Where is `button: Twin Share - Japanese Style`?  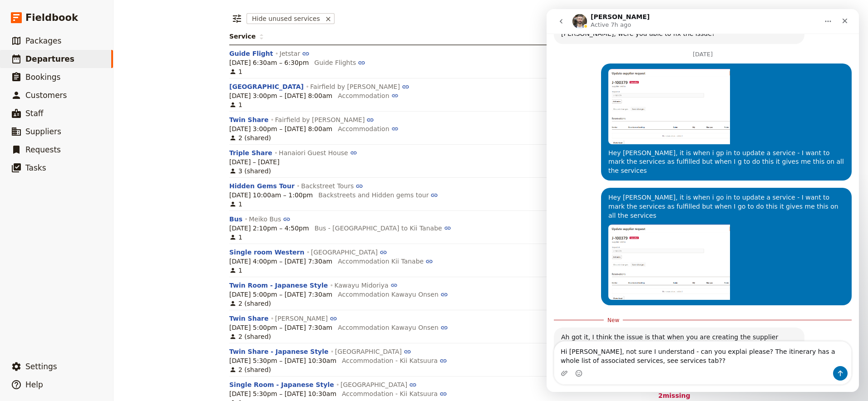 button: Twin Share - Japanese Style is located at coordinates (279, 351).